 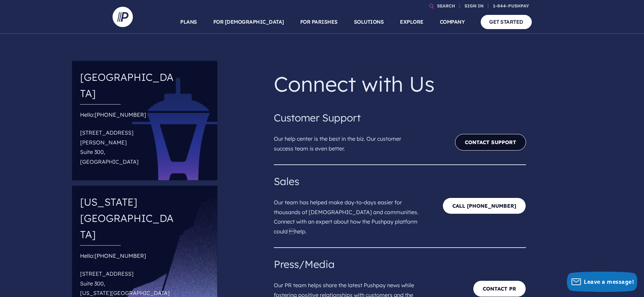 What do you see at coordinates (319, 22) in the screenshot?
I see `a: FOR PARISHES` at bounding box center [319, 22].